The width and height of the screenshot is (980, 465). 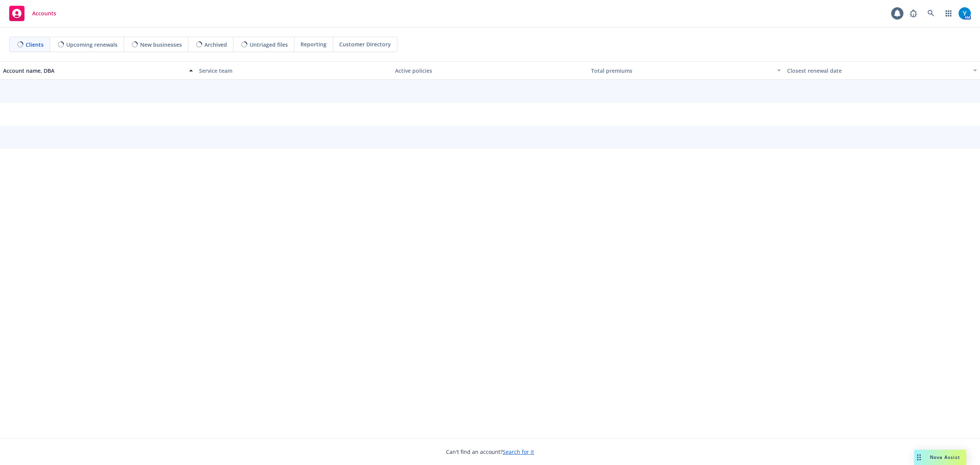 I want to click on span: Upcoming renewals, so click(x=92, y=45).